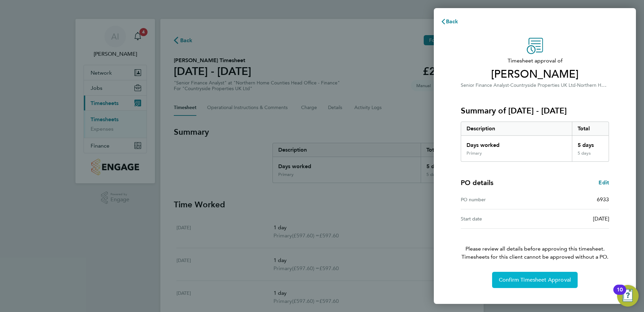 This screenshot has height=312, width=644. What do you see at coordinates (535, 280) in the screenshot?
I see `button: Confirm Timesheet Approval` at bounding box center [535, 280].